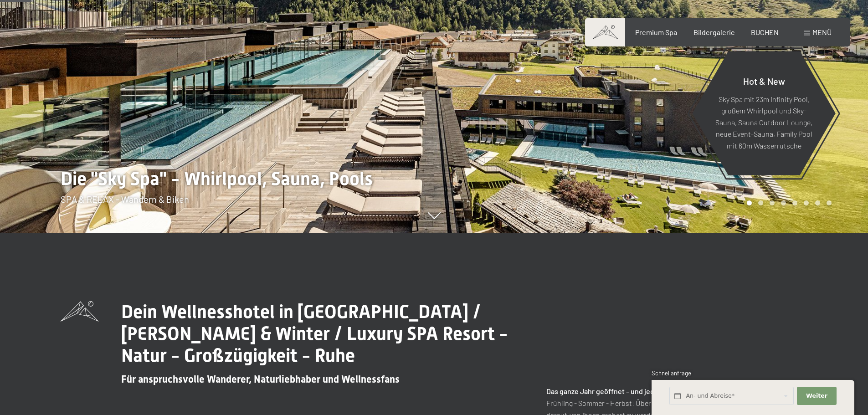 Image resolution: width=868 pixels, height=415 pixels. Describe the element at coordinates (822, 32) in the screenshot. I see `span: Menü` at that location.